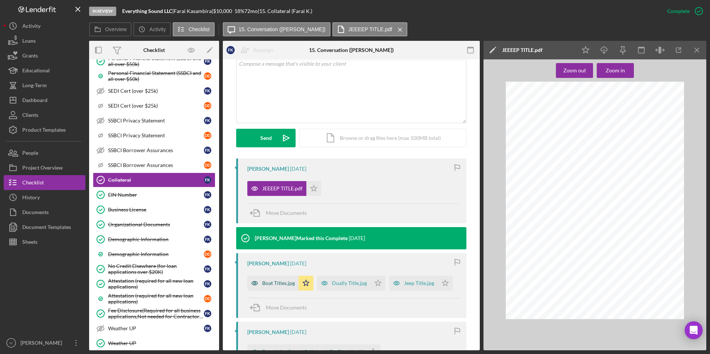 The height and width of the screenshot is (354, 710). Describe the element at coordinates (45, 130) in the screenshot. I see `a: Product Templates` at that location.